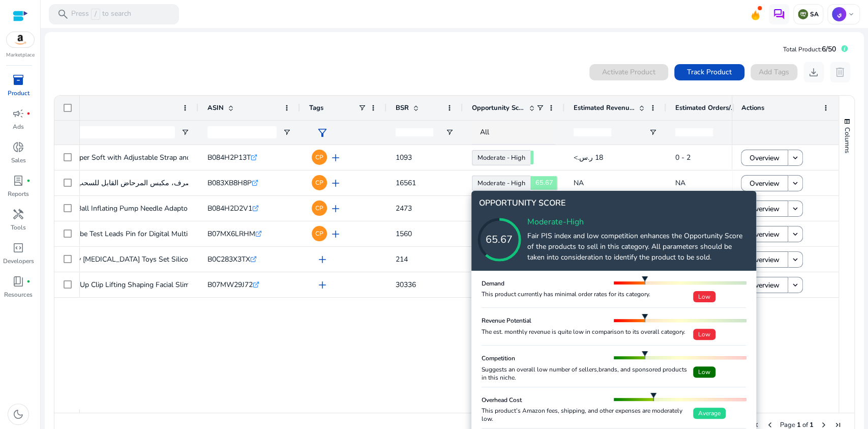 This screenshot has height=429, width=868. I want to click on img: sa.svg, so click(803, 15).